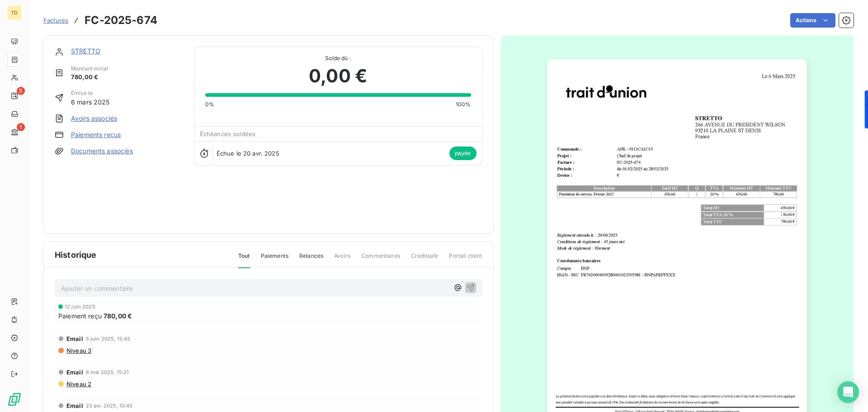 The image size is (868, 412). What do you see at coordinates (424, 260) in the screenshot?
I see `span: Creditsafe` at bounding box center [424, 260].